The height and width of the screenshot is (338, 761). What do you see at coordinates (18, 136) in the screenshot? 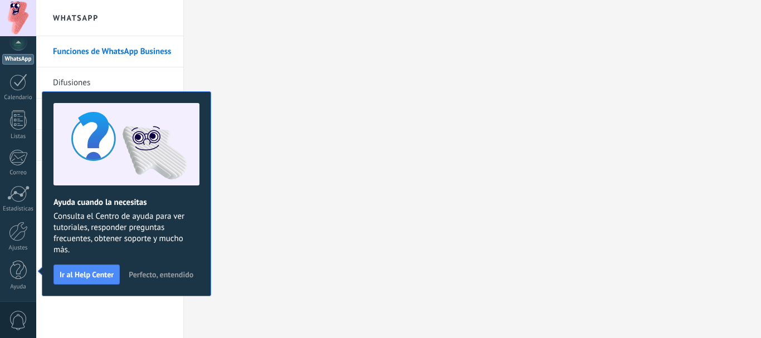
I see `div: Listas` at bounding box center [18, 136].